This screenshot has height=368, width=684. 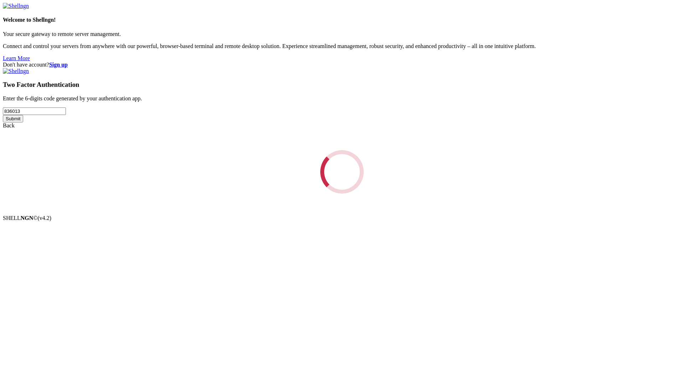 What do you see at coordinates (16, 58) in the screenshot?
I see `a: Learn More` at bounding box center [16, 58].